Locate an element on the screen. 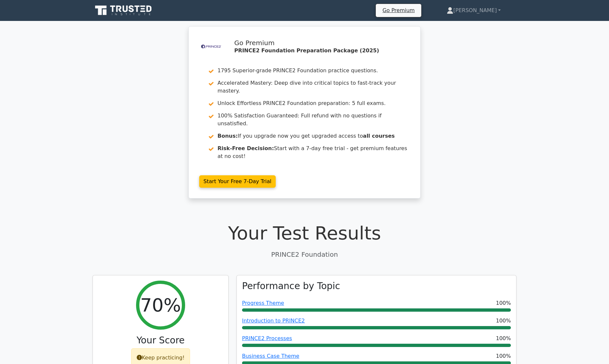 Image resolution: width=609 pixels, height=364 pixels. p: PRINCE2 Foundation is located at coordinates (304, 255).